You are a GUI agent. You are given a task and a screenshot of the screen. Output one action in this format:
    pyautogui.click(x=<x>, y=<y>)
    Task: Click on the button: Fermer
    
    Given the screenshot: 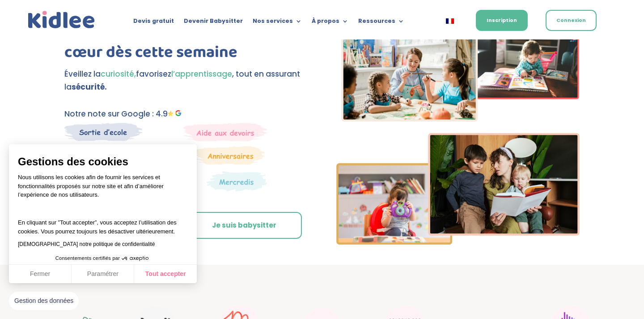 What is the action you would take?
    pyautogui.click(x=40, y=274)
    